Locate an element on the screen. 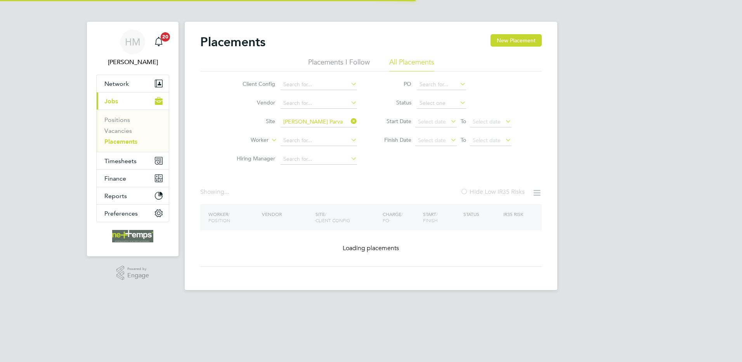 The image size is (742, 362). button: New Placement is located at coordinates (516, 40).